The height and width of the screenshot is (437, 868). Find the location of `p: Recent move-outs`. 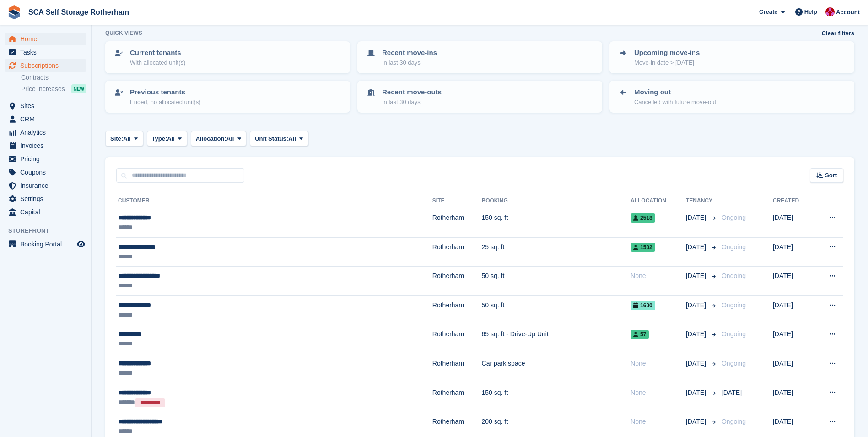

p: Recent move-outs is located at coordinates (412, 92).